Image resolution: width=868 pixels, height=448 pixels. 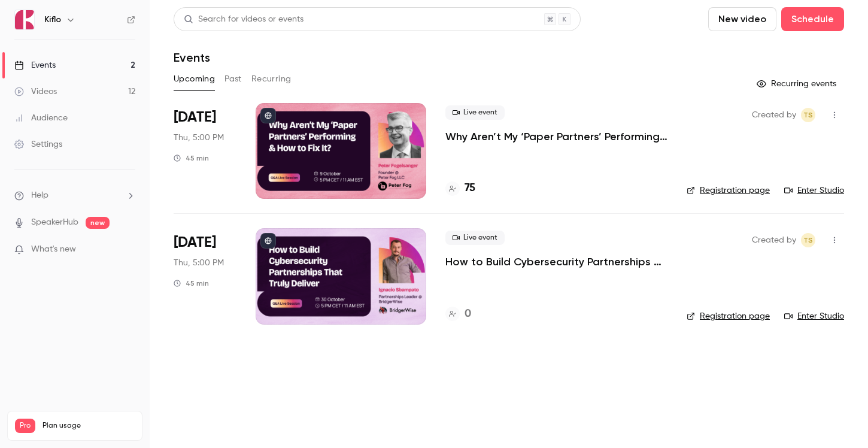 I want to click on a: 75, so click(x=461, y=188).